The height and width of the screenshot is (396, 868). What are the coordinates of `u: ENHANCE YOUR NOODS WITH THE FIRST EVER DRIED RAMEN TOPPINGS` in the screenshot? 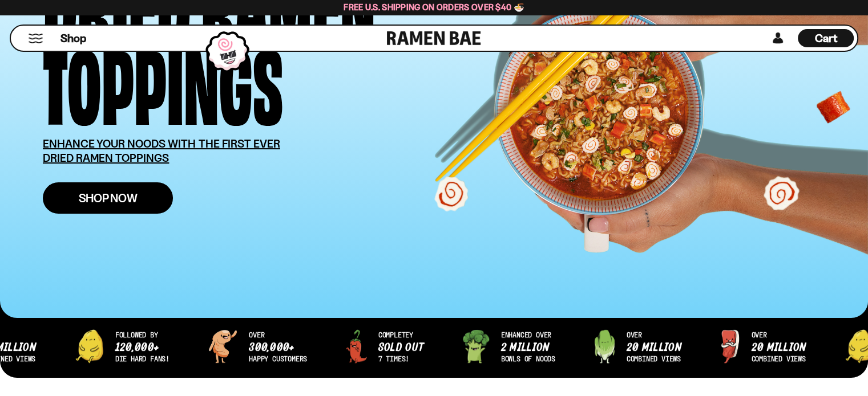 It's located at (162, 150).